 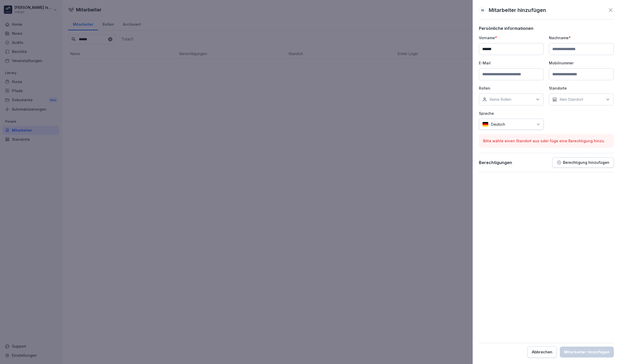 What do you see at coordinates (512, 88) in the screenshot?
I see `p: Rollen` at bounding box center [512, 88].